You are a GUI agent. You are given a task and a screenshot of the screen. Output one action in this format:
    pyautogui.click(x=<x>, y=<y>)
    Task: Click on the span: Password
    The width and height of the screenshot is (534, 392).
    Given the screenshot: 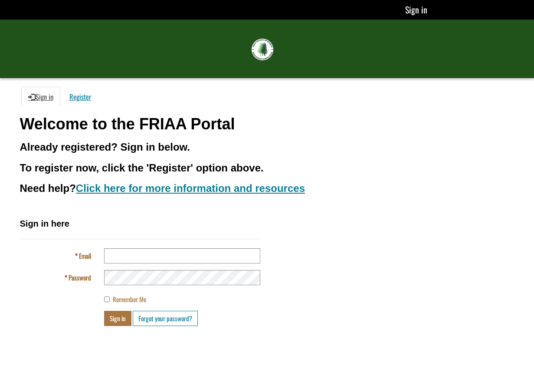 What is the action you would take?
    pyautogui.click(x=80, y=277)
    